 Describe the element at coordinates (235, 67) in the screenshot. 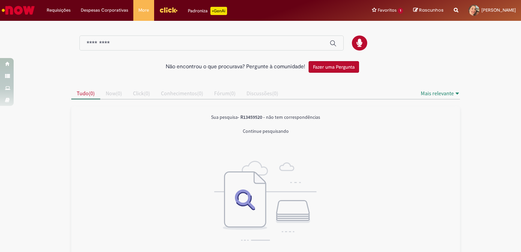

I see `h2: Não encontrou o que procurava? Pergunte à comunidade!` at that location.